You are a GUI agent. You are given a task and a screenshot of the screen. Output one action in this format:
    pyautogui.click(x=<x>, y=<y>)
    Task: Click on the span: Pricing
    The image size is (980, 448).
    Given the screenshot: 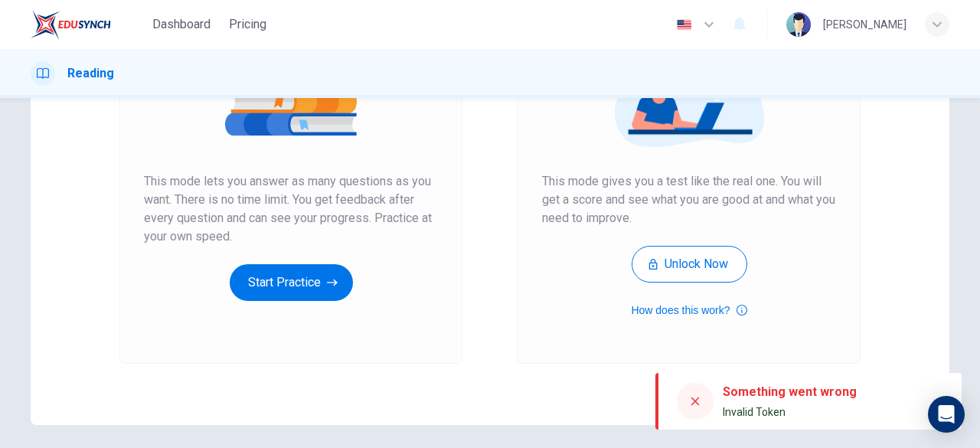 What is the action you would take?
    pyautogui.click(x=247, y=24)
    